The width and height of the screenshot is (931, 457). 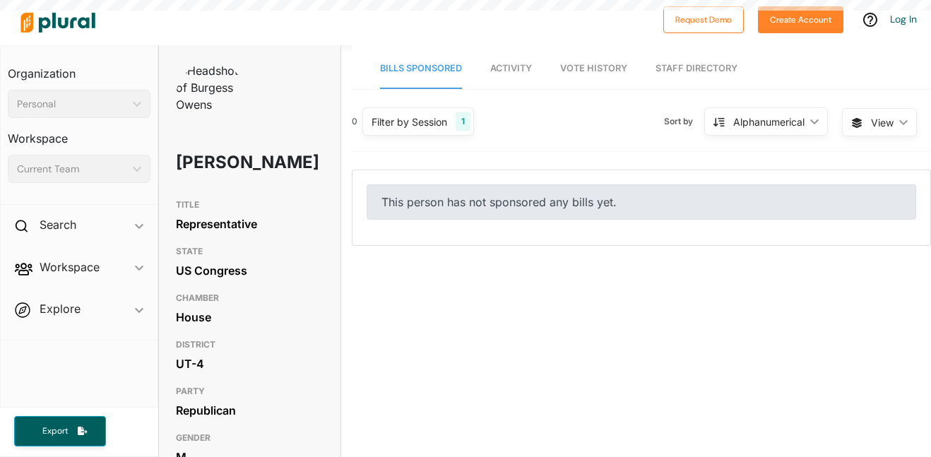 What do you see at coordinates (249, 391) in the screenshot?
I see `h3: PARTY` at bounding box center [249, 391].